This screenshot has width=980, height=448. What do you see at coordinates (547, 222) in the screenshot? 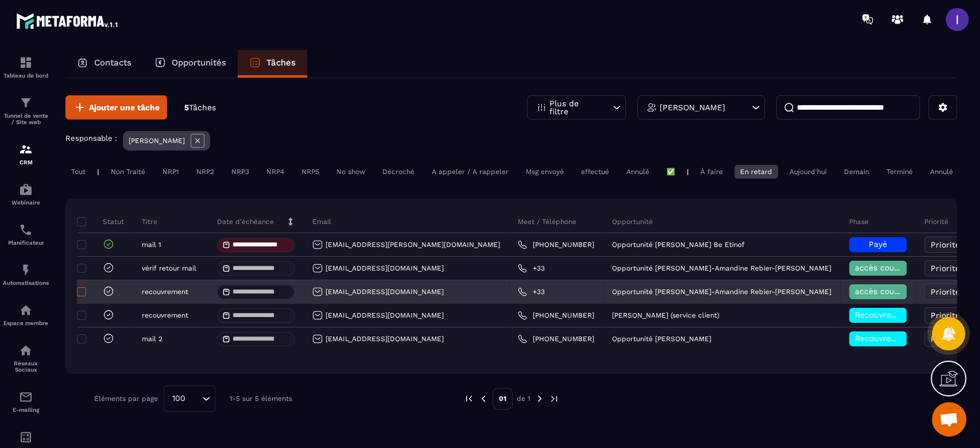
I see `p: Meet / Téléphone` at bounding box center [547, 222].